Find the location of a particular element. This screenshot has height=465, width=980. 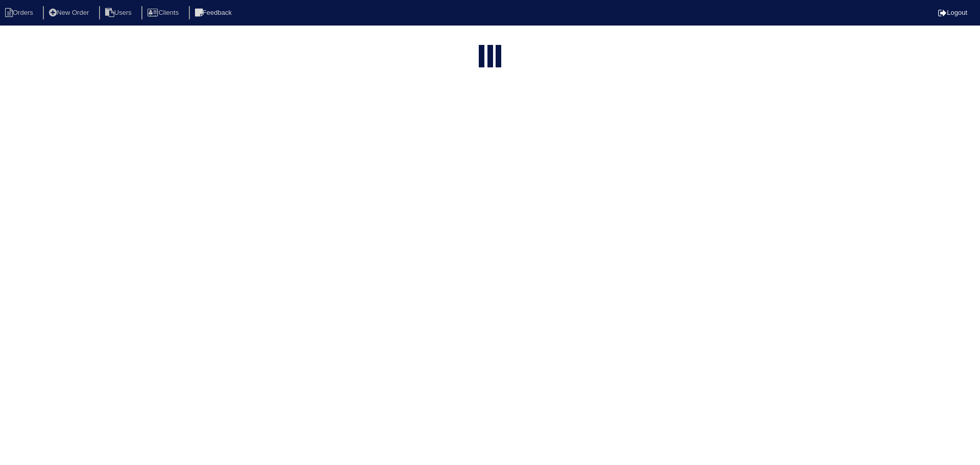

a: Clients is located at coordinates (164, 12).